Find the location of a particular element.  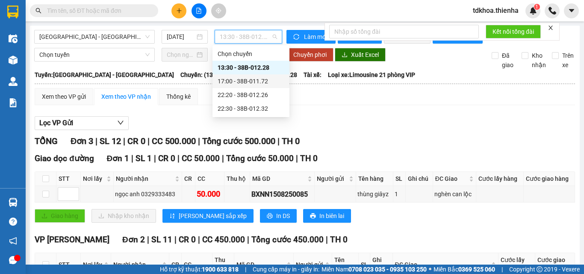

span: Kho nhận is located at coordinates (538, 60).